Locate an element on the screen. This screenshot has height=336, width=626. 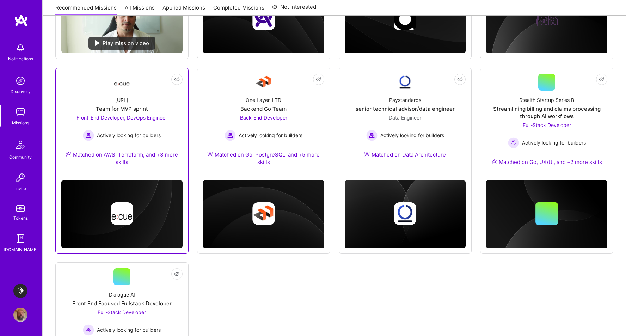
a: Applied Missions is located at coordinates (184, 10).